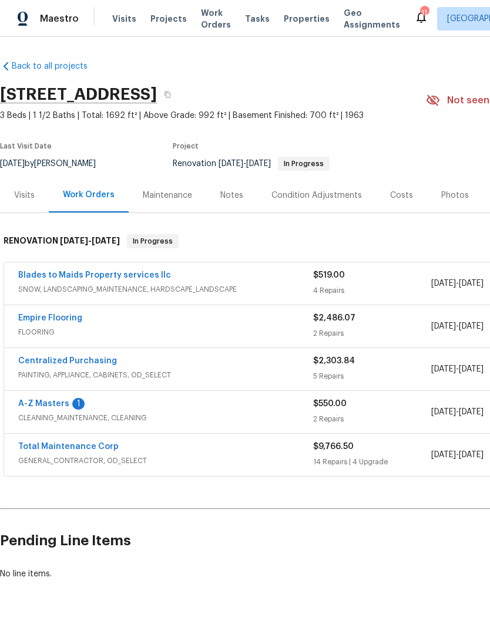 This screenshot has height=628, width=490. I want to click on span: $2,486.07, so click(334, 318).